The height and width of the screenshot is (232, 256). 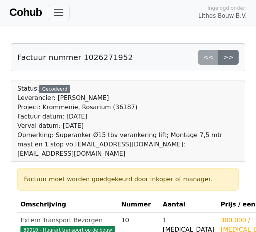 I want to click on div: Extern Transport Bezorgen, so click(x=68, y=220).